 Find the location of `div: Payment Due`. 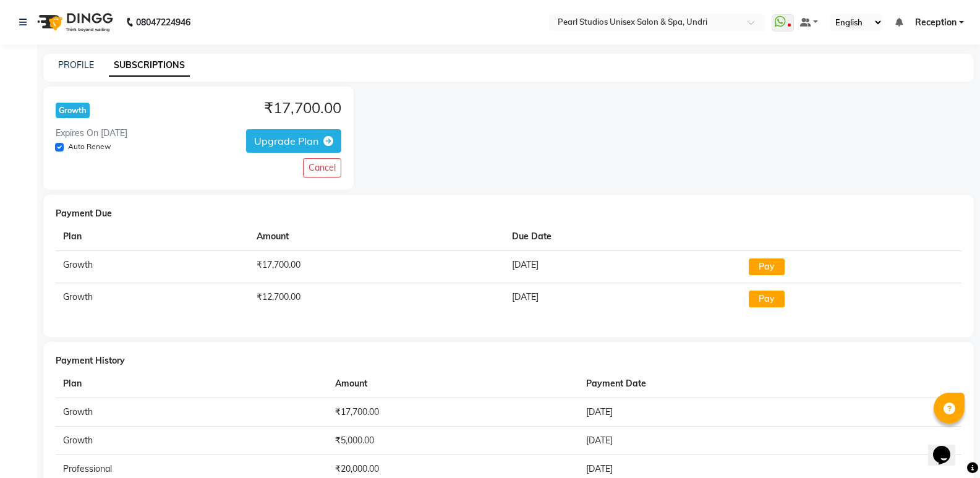

div: Payment Due is located at coordinates (508, 213).